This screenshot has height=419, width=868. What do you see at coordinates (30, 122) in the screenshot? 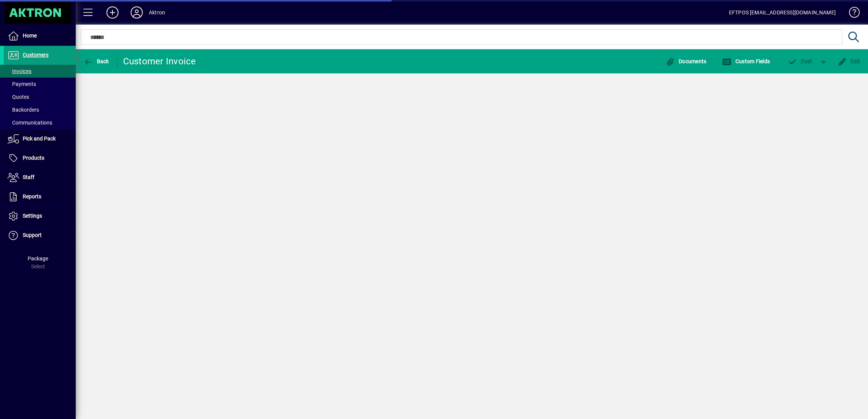
I see `span: Communications` at bounding box center [30, 122].